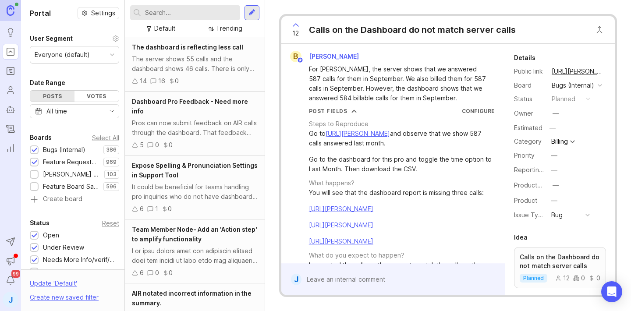 This screenshot has height=311, width=631. I want to click on a: The dashboard is reflecting less callThe server shows 55 calls and the dashboard shows 46 calls. ..., so click(195, 64).